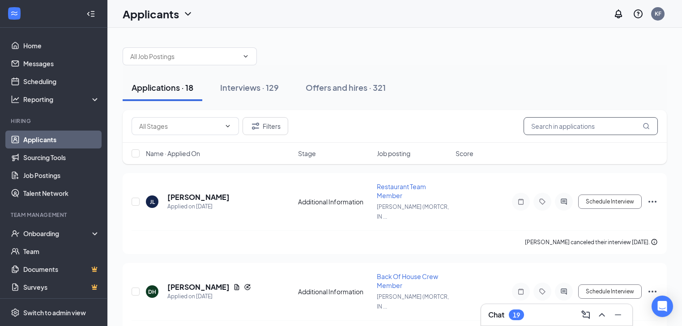 The width and height of the screenshot is (682, 326). I want to click on a: Messages, so click(61, 64).